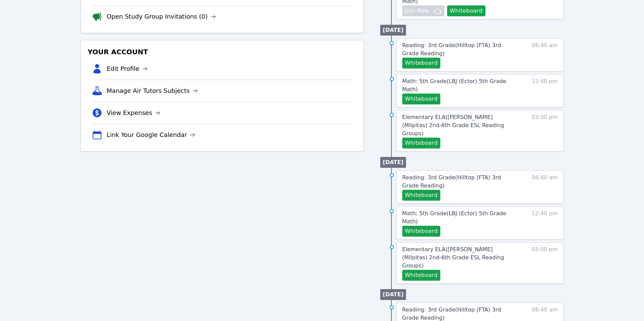 The height and width of the screenshot is (321, 644). Describe the element at coordinates (133, 113) in the screenshot. I see `a: View Expenses` at that location.